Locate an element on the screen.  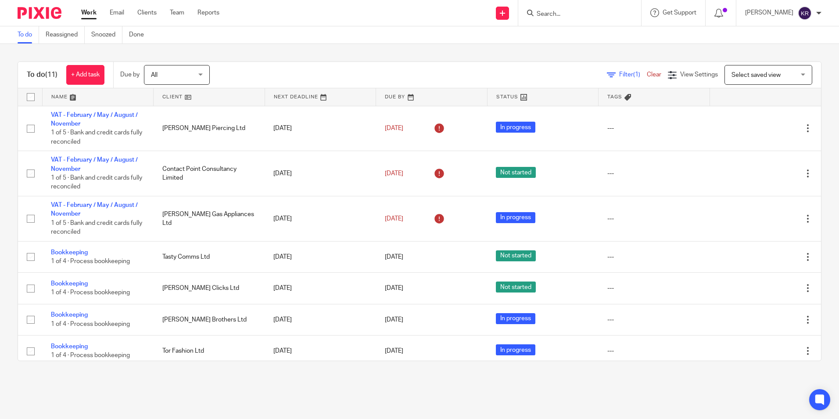
td: Tor Fashion Ltd is located at coordinates (209, 351).